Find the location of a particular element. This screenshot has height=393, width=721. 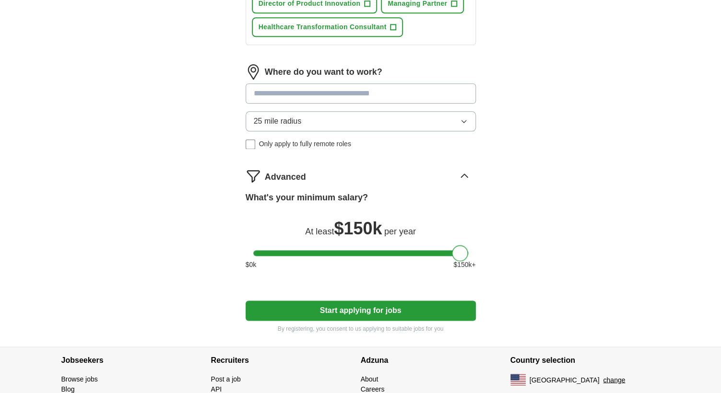

a: Blog is located at coordinates (68, 389).